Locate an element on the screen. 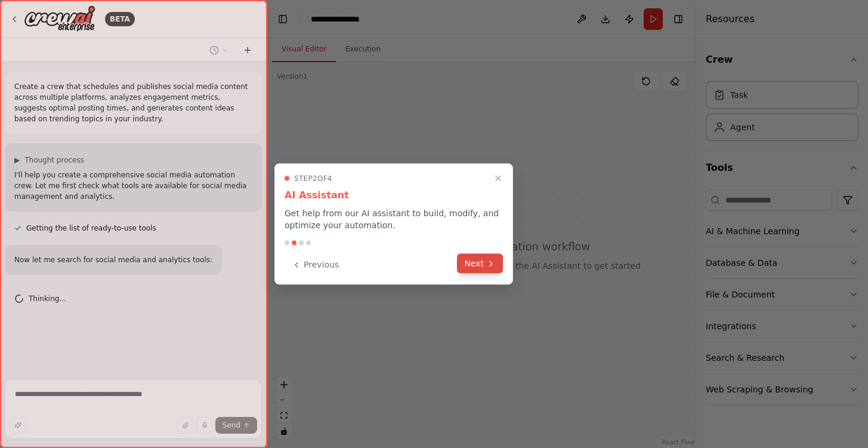 The image size is (868, 448). button: Previous is located at coordinates (315, 264).